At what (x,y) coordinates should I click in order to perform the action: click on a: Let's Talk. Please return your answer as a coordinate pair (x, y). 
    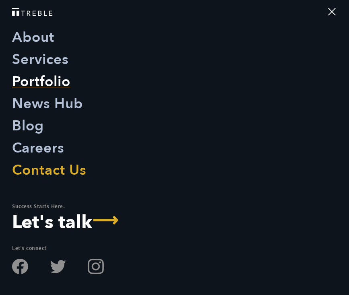
    Looking at the image, I should click on (68, 223).